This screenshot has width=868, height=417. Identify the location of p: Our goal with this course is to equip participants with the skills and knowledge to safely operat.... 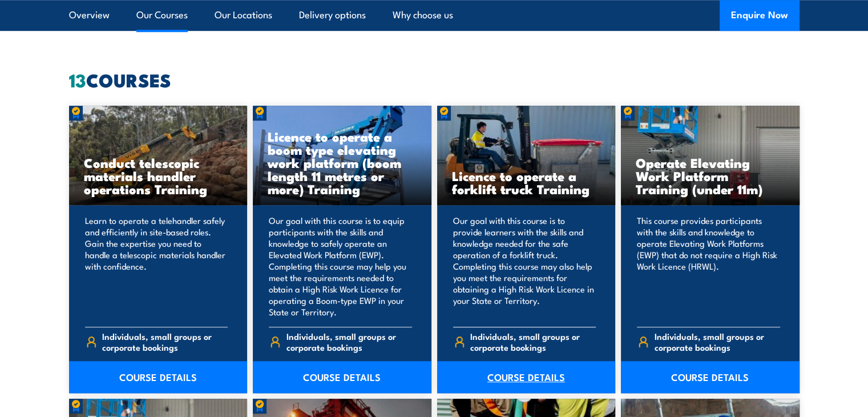
(340, 266).